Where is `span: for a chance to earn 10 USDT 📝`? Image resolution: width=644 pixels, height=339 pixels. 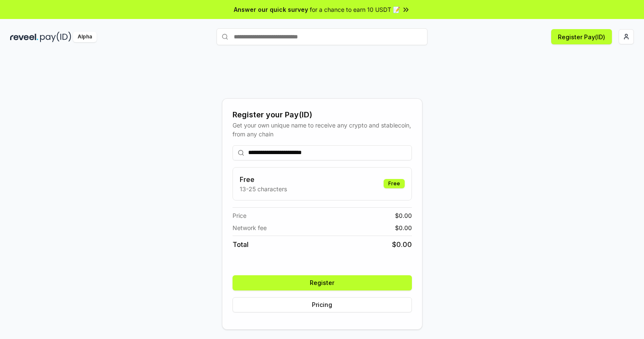 span: for a chance to earn 10 USDT 📝 is located at coordinates (355, 9).